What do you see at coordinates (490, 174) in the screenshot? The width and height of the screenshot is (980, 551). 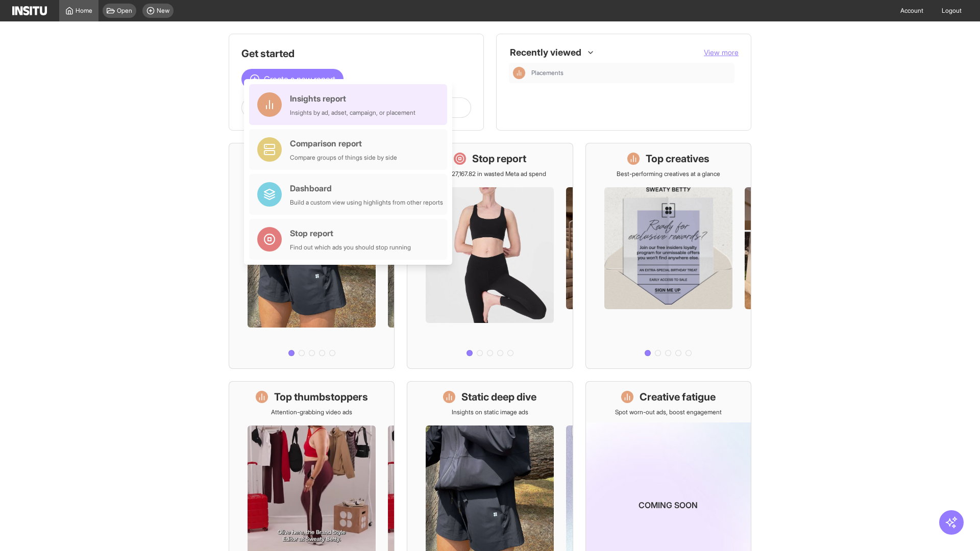 I see `p: Save £27,167.82 in wasted Meta ad spend` at bounding box center [490, 174].